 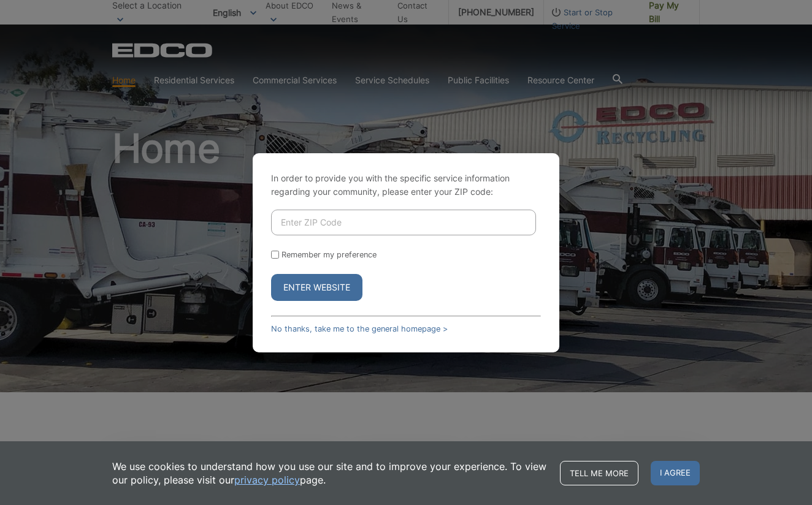 What do you see at coordinates (406, 185) in the screenshot?
I see `p: In order to provide you with the specific service information regarding your community, please en...` at bounding box center [406, 185].